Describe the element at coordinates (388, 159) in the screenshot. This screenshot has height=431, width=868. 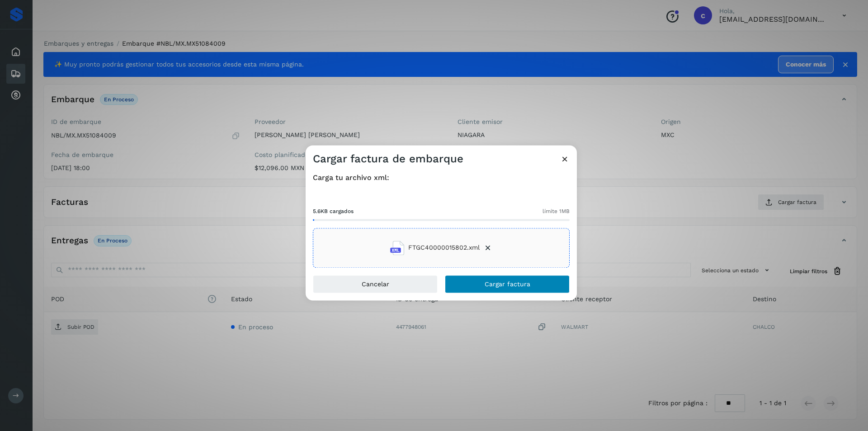
I see `h3: Cargar factura de embarque` at that location.